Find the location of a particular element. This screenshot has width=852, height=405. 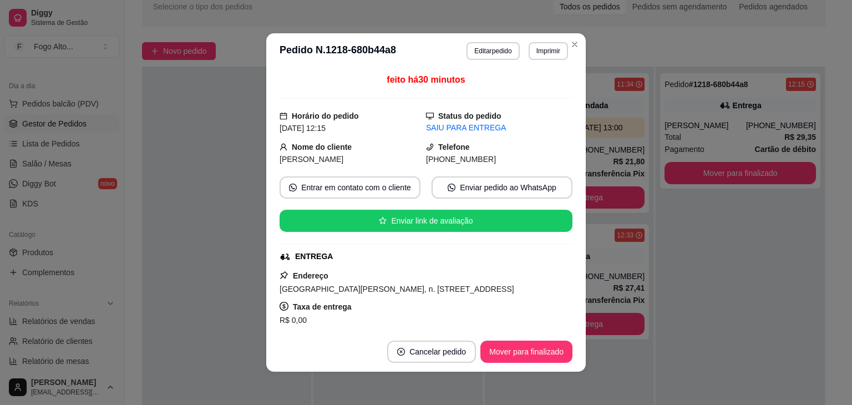

strong: Horário do pedido is located at coordinates (325, 116).